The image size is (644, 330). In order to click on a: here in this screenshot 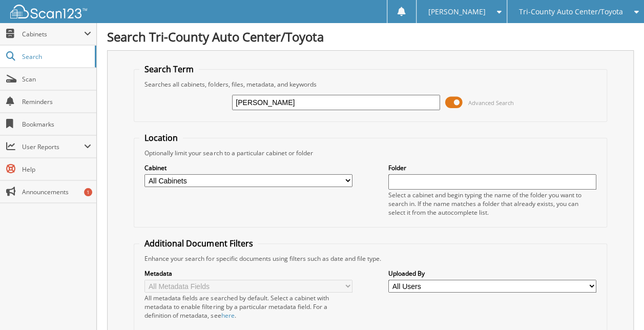, I will do `click(227, 315)`.